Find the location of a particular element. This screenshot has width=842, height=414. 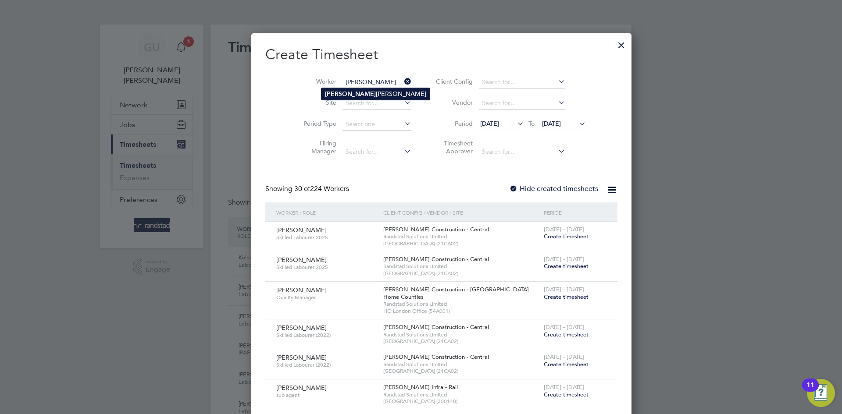

span: HO London Office (54A001) is located at coordinates (461, 311).